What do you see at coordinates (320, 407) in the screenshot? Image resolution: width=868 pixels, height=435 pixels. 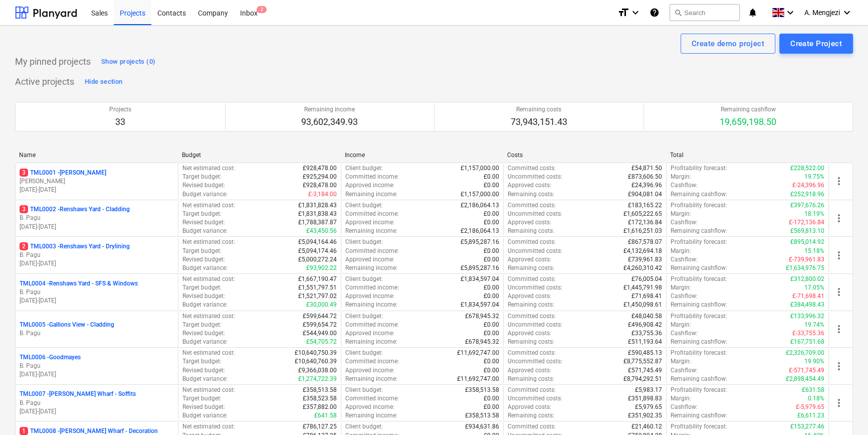 I see `p: £357,882.00` at bounding box center [320, 407].